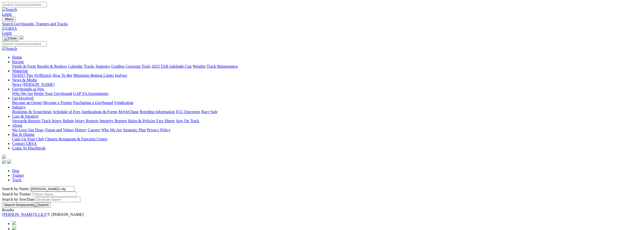 The image size is (644, 230). I want to click on a: Cash Up Your Club, so click(28, 139).